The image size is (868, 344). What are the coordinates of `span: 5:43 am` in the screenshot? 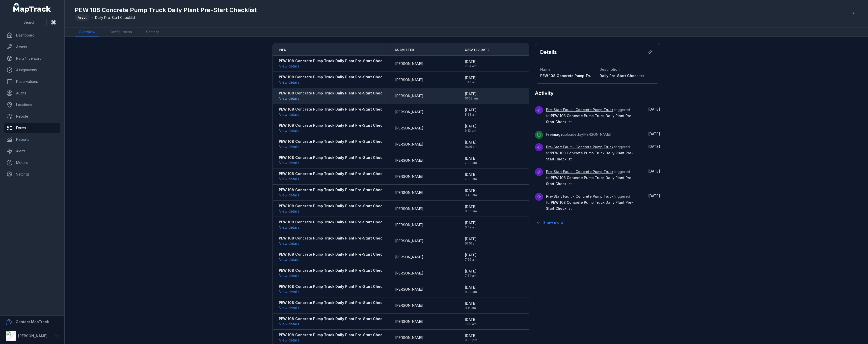 It's located at (470, 83).